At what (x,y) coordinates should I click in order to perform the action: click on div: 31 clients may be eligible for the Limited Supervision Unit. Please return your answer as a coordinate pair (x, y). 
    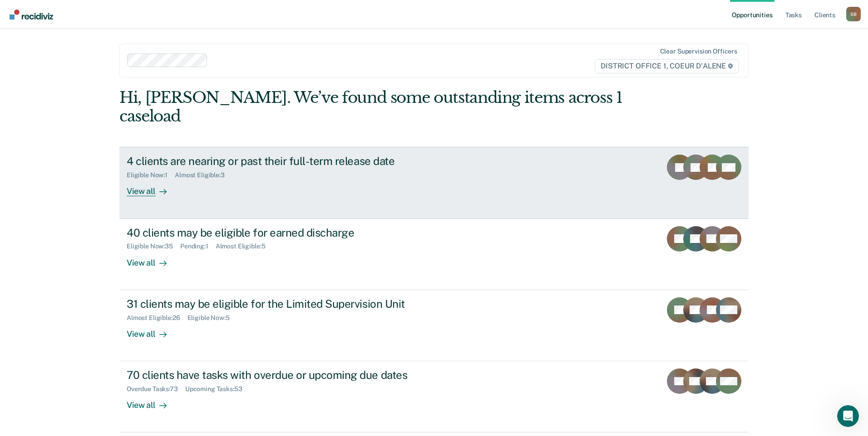
    Looking at the image, I should click on (286, 304).